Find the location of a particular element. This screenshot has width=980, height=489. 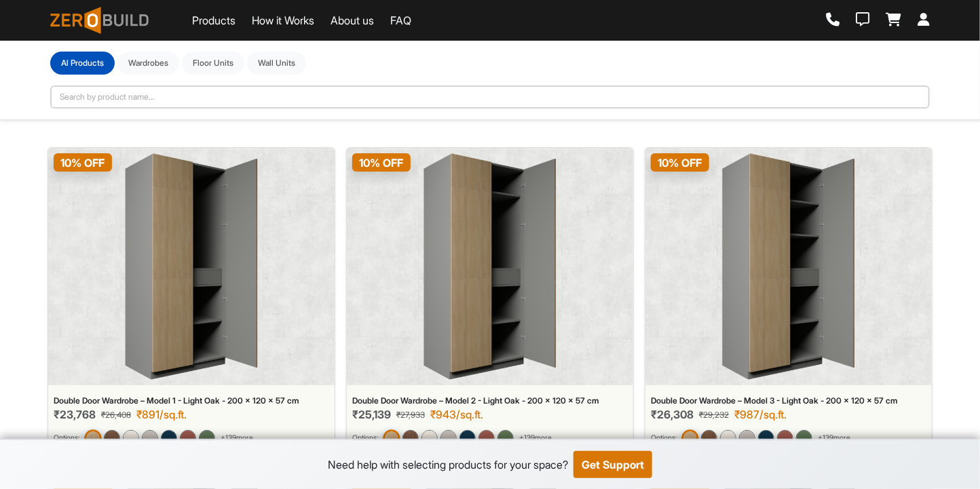

span: ₹27,933 is located at coordinates (410, 415).